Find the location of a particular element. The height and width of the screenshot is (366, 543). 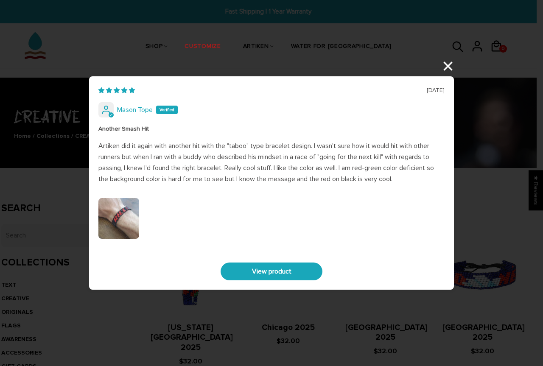

a: Link to user picture 0 is located at coordinates (119, 218).